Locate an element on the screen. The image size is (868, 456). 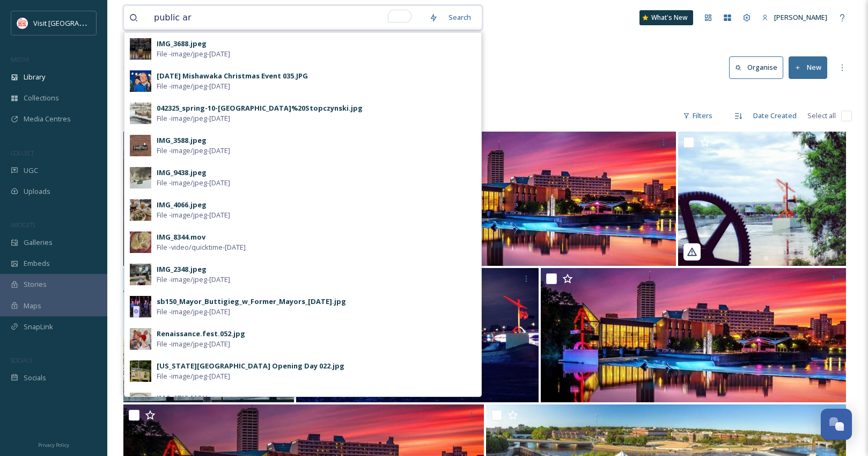
span: Media Centres is located at coordinates (47, 119).